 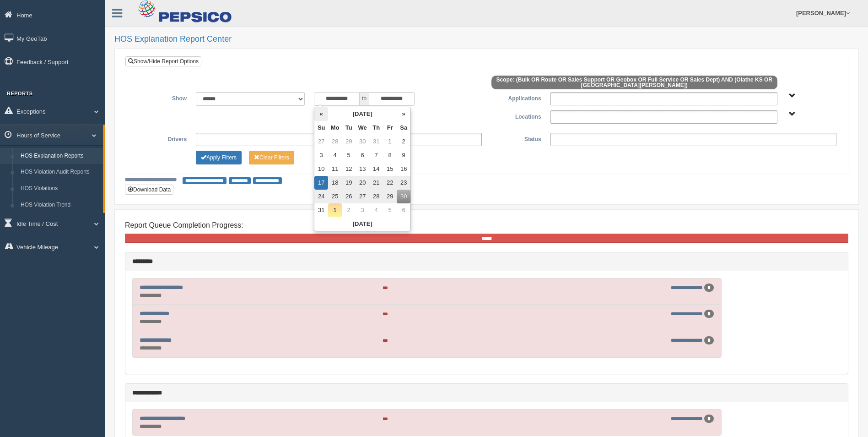 I want to click on td: 22, so click(x=390, y=183).